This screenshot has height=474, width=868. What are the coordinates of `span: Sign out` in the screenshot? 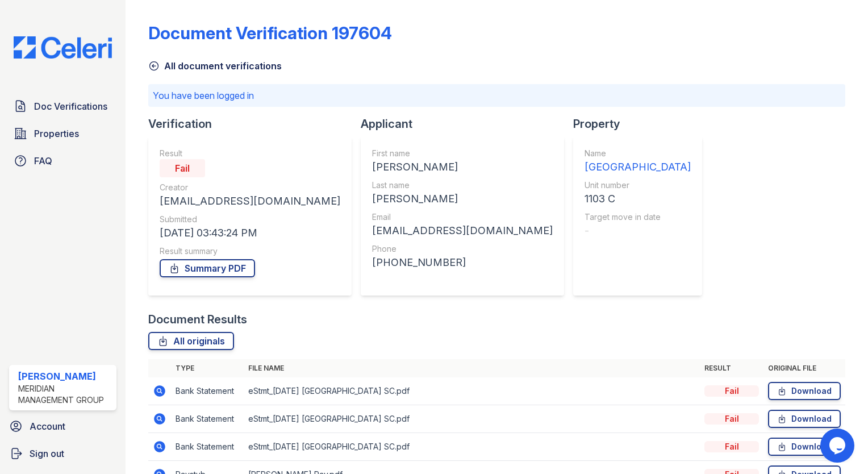 It's located at (47, 454).